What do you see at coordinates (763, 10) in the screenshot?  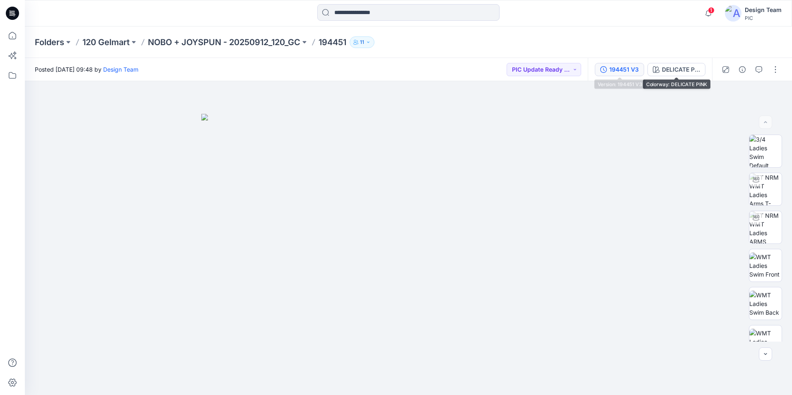 I see `div: Design Team` at bounding box center [763, 10].